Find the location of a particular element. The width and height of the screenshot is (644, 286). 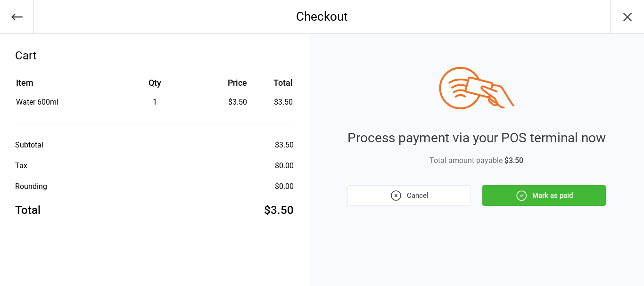

button: Mark as paid is located at coordinates (544, 195).